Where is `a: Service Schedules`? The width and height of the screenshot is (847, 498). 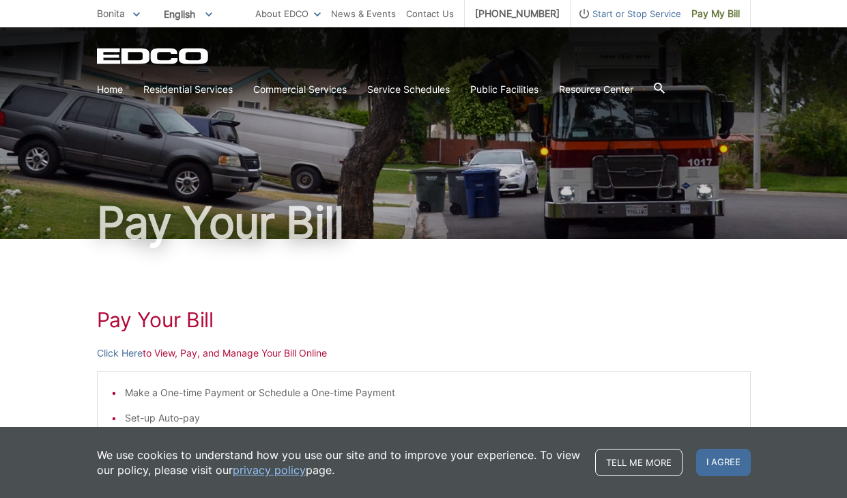 a: Service Schedules is located at coordinates (408, 89).